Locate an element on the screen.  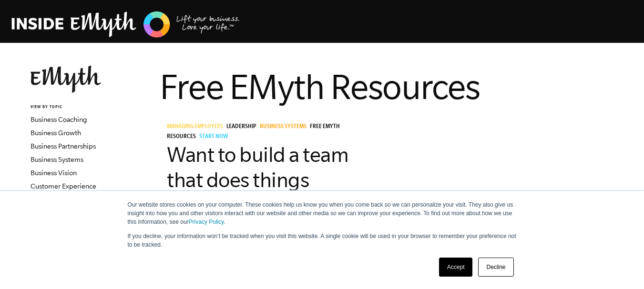
img: EMyth Business Coaching is located at coordinates (126, 24).